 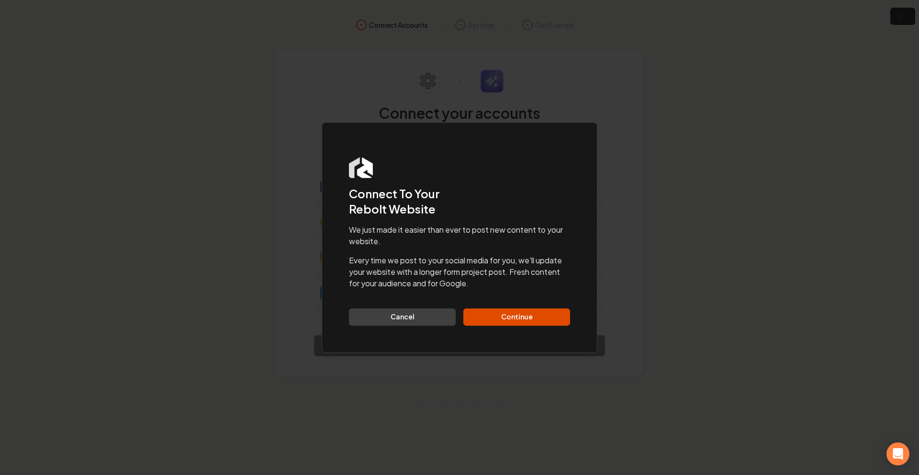 What do you see at coordinates (459, 272) in the screenshot?
I see `p: Every time we post to your social media for you, we'll update your website with a longer form pro...` at bounding box center [459, 272].